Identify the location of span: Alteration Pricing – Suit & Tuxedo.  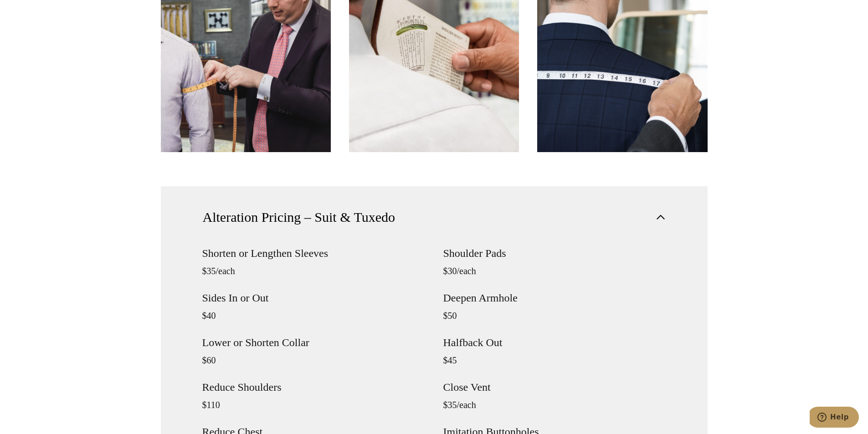
(299, 217).